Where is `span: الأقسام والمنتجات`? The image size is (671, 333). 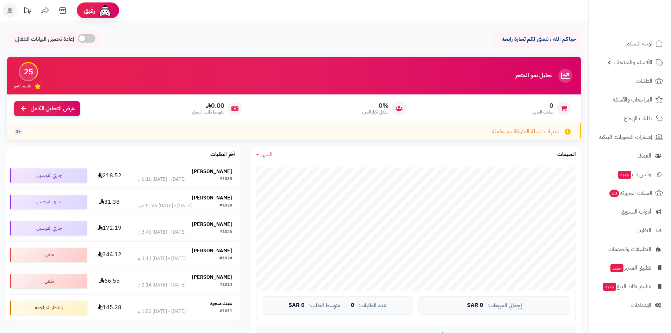
span: الأقسام والمنتجات is located at coordinates (633, 62).